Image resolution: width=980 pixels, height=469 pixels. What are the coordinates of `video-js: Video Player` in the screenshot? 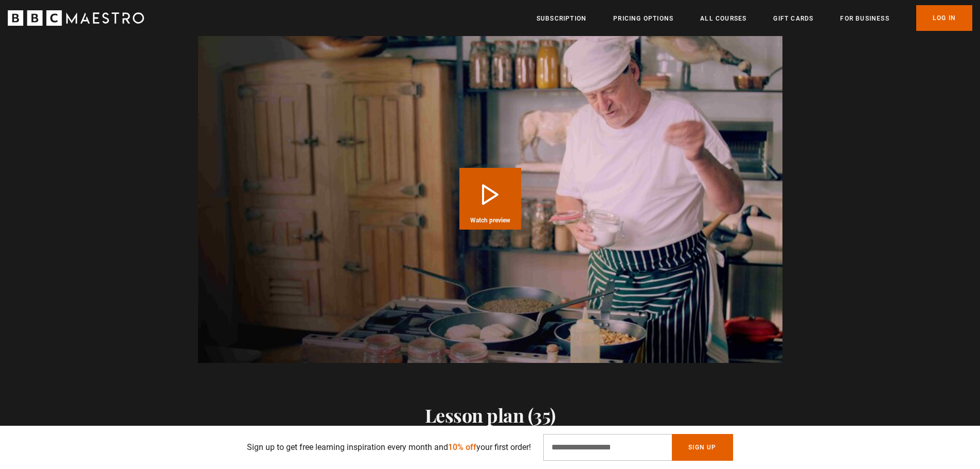 It's located at (490, 198).